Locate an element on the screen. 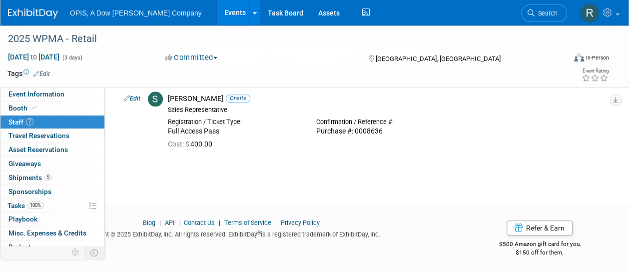 The width and height of the screenshot is (629, 272). a: Blog is located at coordinates (149, 222).